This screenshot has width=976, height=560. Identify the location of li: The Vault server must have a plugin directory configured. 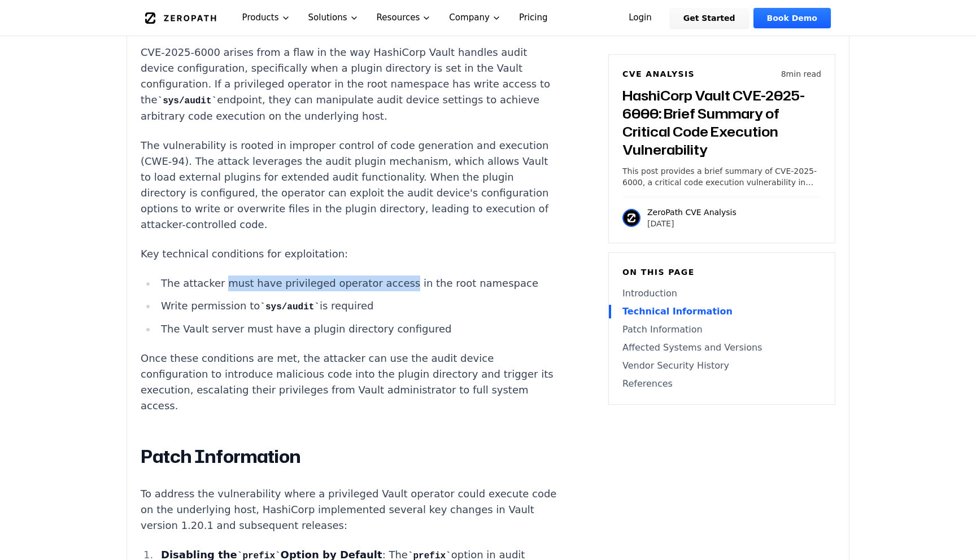
(359, 329).